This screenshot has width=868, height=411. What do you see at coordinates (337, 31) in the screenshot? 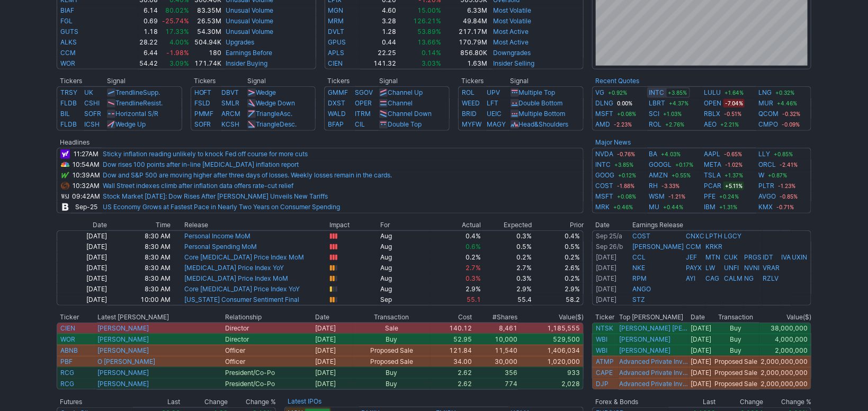
I see `a: DVLT` at bounding box center [337, 31].